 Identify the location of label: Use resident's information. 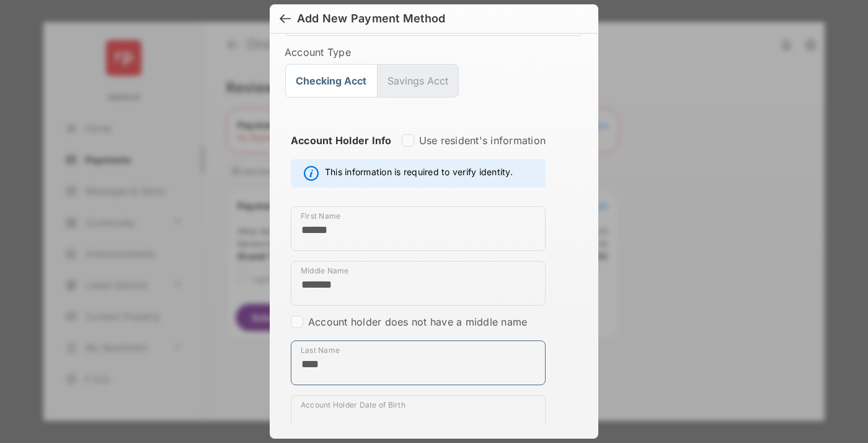
(483, 140).